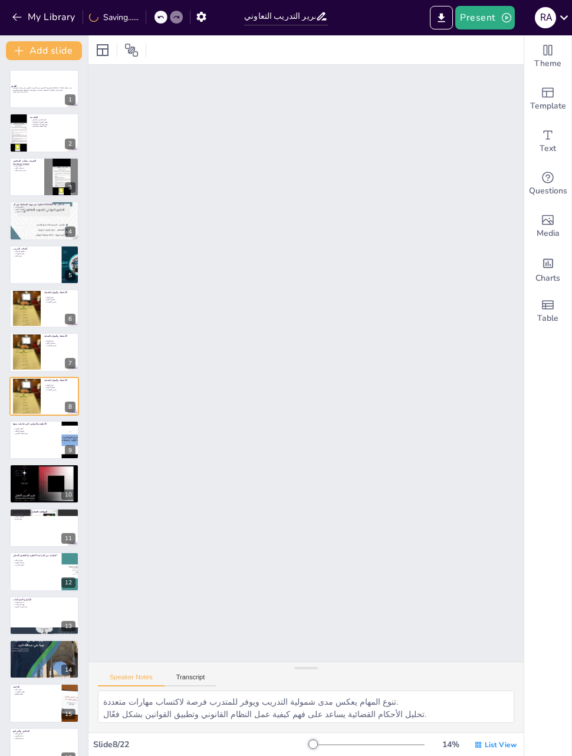  Describe the element at coordinates (545, 18) in the screenshot. I see `button: R A` at that location.